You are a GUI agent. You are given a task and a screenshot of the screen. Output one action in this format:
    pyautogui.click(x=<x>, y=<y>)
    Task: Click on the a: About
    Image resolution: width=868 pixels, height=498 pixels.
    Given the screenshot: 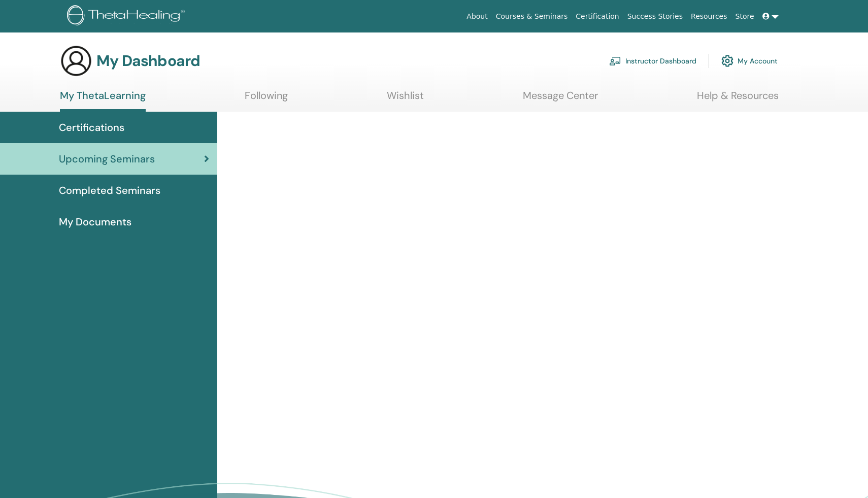 What is the action you would take?
    pyautogui.click(x=477, y=16)
    